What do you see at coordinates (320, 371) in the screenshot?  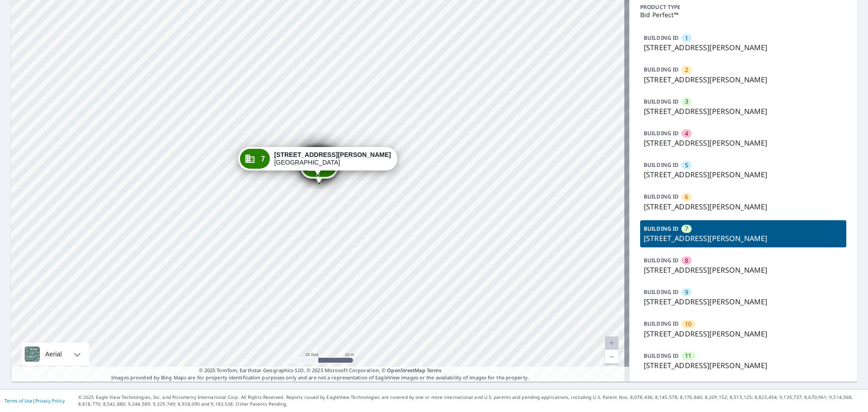 I see `span: © 2025 TomTom, Earthstar Geographics SIO, © 2025 Microsoft Corporation, ©` at bounding box center [320, 371].